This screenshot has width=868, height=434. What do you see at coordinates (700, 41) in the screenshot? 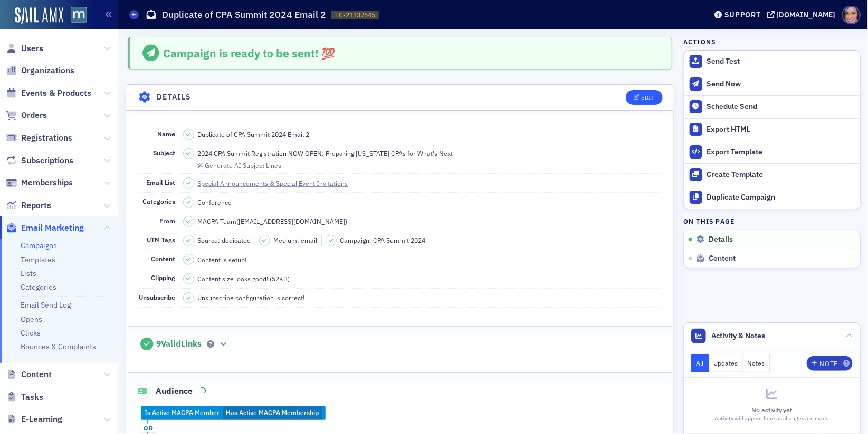
I see `h4: Actions` at bounding box center [700, 41].